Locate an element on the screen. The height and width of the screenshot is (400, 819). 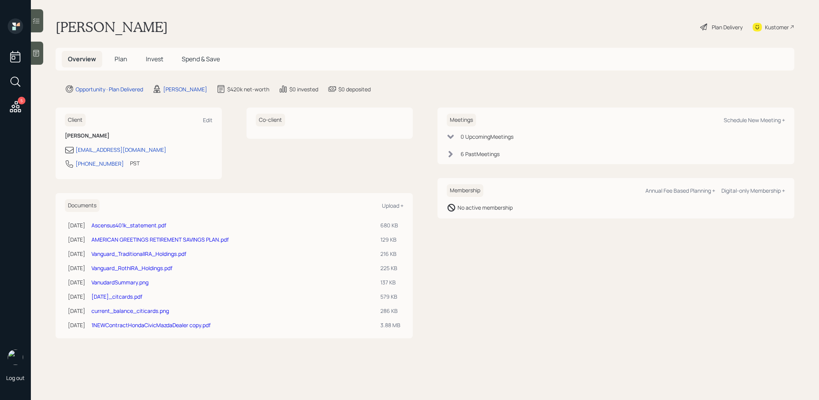
div: No active membership is located at coordinates (485, 207).